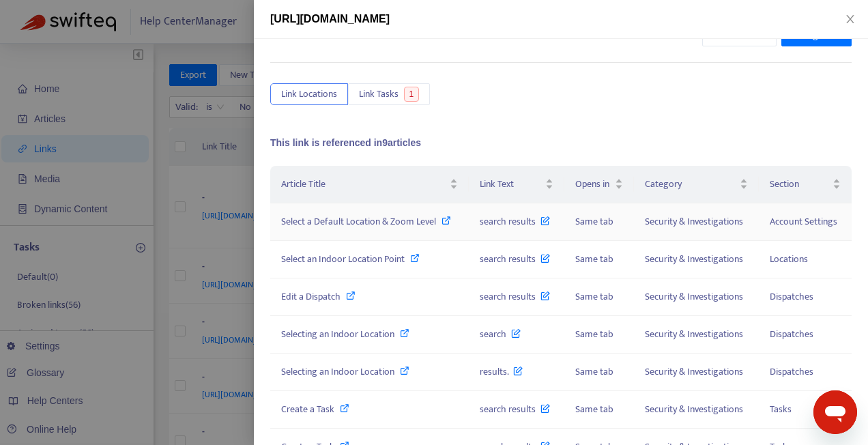 This screenshot has height=445, width=868. Describe the element at coordinates (789, 259) in the screenshot. I see `span: Locations` at that location.